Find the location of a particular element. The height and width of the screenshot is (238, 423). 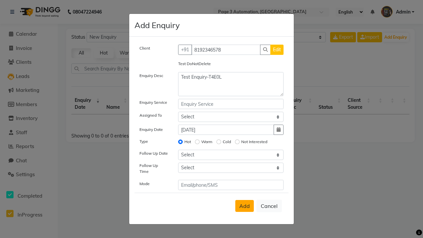

label: Follow Up Time is located at coordinates (154, 168).